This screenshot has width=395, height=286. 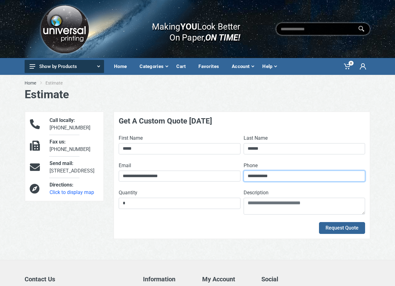 I want to click on b: YOU, so click(x=188, y=26).